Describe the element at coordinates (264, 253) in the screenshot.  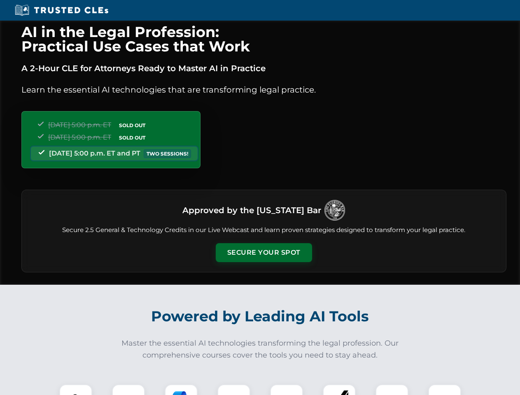
I see `button: Secure Your Spot` at that location.